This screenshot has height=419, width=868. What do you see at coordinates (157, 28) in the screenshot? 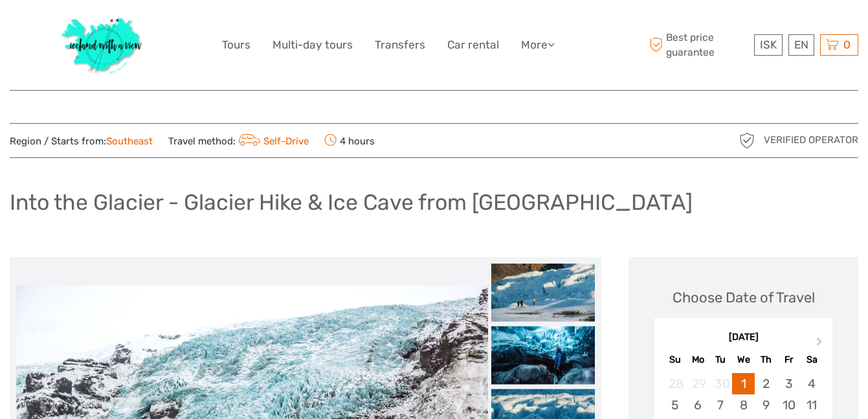
I see `button: Open LiveChat chat widget` at bounding box center [157, 28].